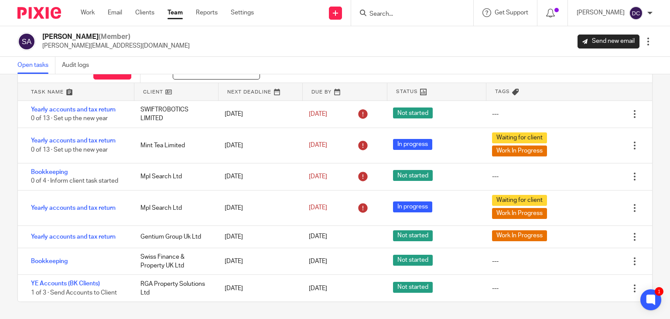 Image resolution: width=670 pixels, height=319 pixels. What do you see at coordinates (174, 261) in the screenshot?
I see `div: Swiss Finance & Property UK Ltd` at bounding box center [174, 261].